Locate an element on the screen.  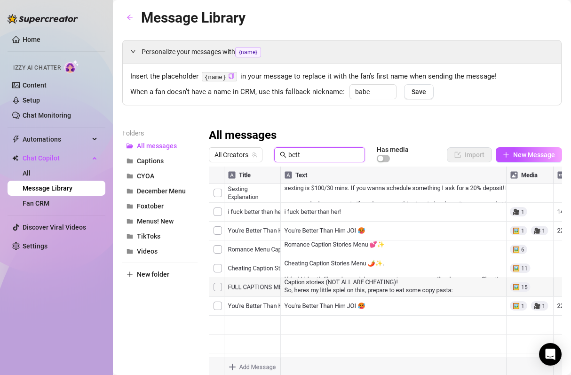
button: Import is located at coordinates (469, 155).